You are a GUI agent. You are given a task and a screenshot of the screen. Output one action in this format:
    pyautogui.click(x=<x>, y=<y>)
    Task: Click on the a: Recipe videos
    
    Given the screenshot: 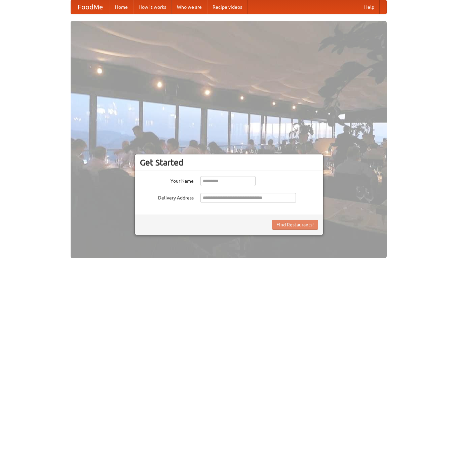 What is the action you would take?
    pyautogui.click(x=227, y=7)
    